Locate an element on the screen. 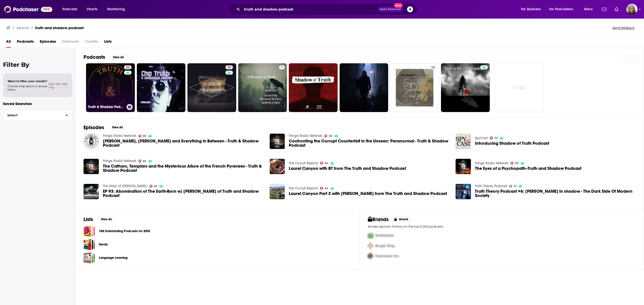 This screenshot has width=644, height=305. span: Nerdy is located at coordinates (89, 245).